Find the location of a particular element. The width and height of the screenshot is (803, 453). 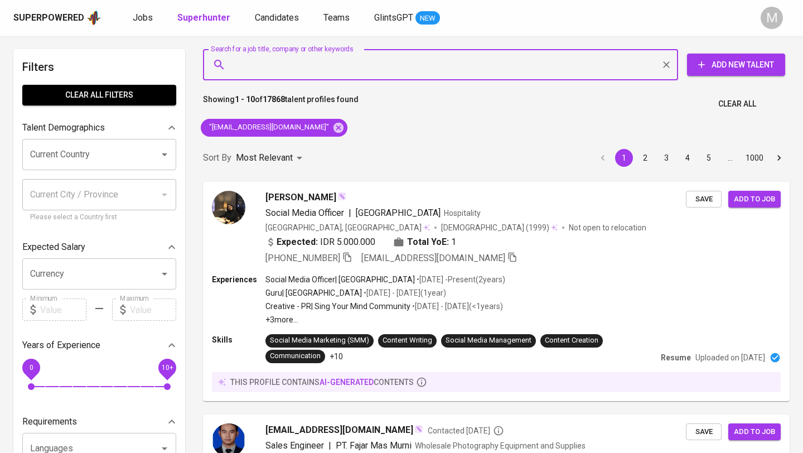

div: M is located at coordinates (772, 18).